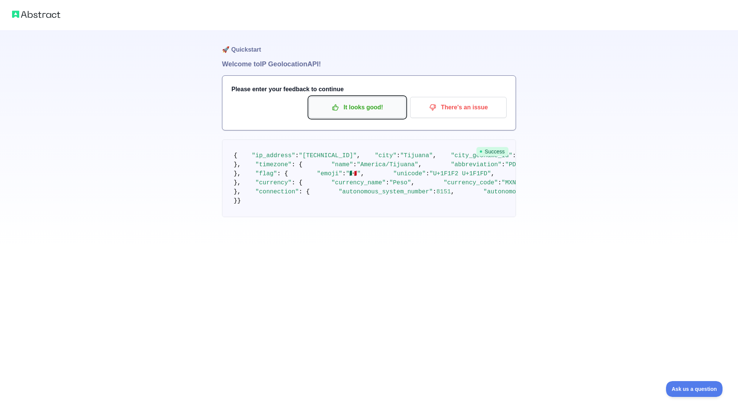  I want to click on p: There's an issue, so click(458, 107).